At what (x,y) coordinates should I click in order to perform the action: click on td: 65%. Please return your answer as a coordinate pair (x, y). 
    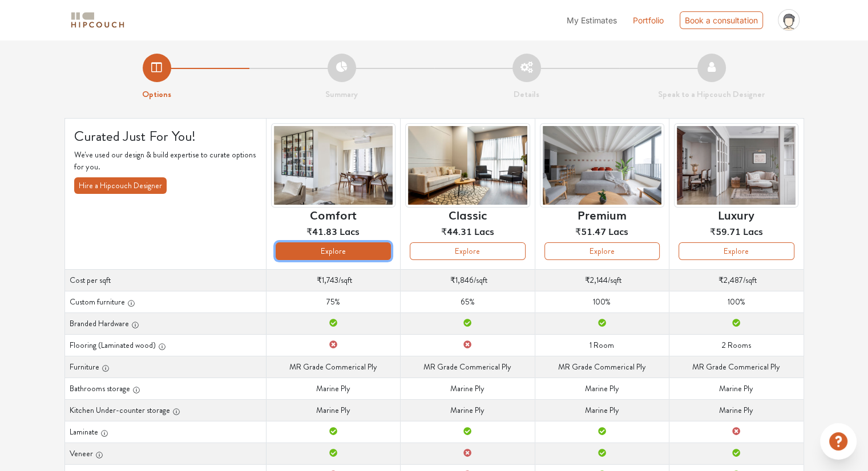
    Looking at the image, I should click on (467, 302).